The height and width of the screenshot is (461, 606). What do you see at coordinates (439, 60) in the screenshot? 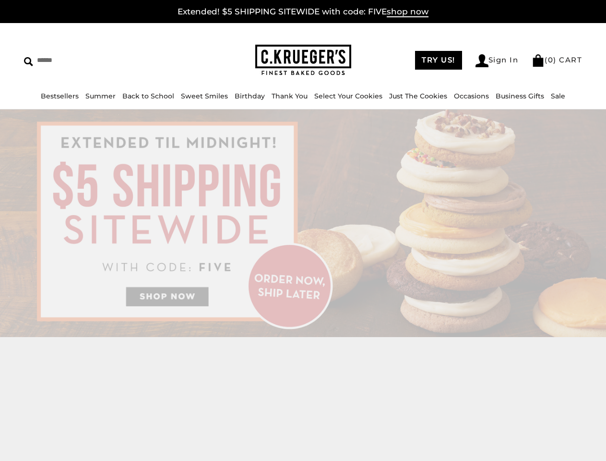
I see `a: TRY US!` at bounding box center [439, 60].